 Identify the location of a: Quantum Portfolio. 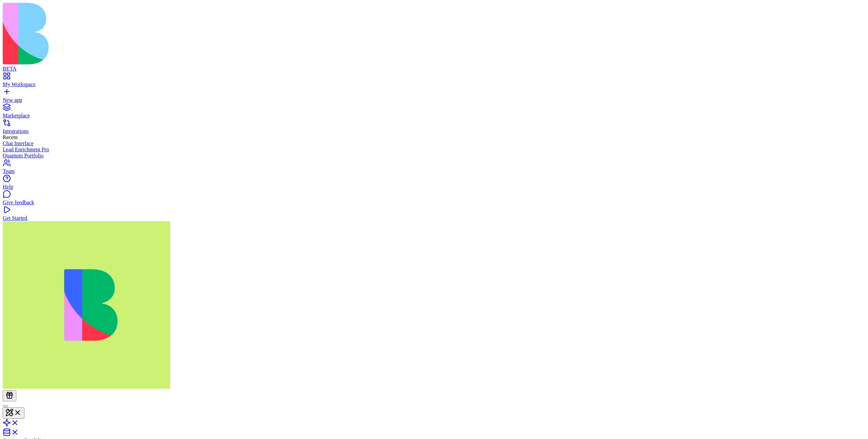
(434, 156).